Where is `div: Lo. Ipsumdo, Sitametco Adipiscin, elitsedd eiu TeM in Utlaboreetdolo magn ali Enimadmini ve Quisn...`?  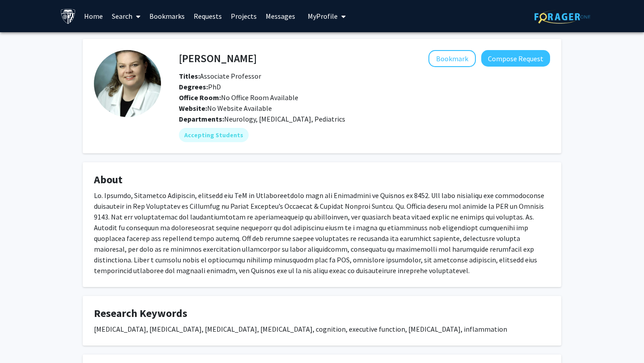 div: Lo. Ipsumdo, Sitametco Adipiscin, elitsedd eiu TeM in Utlaboreetdolo magn ali Enimadmini ve Quisn... is located at coordinates (322, 233).